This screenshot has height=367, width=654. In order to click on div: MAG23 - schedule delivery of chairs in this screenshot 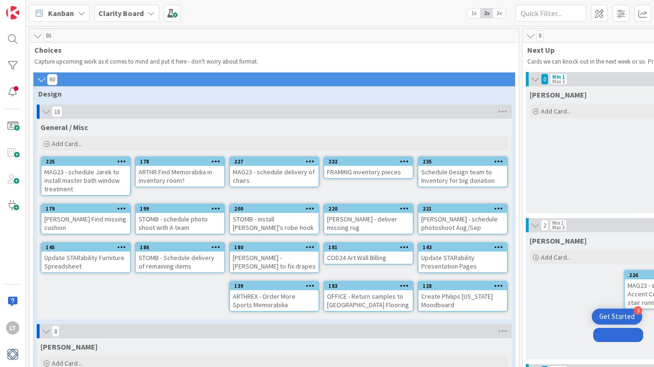, I will do `click(274, 176)`.